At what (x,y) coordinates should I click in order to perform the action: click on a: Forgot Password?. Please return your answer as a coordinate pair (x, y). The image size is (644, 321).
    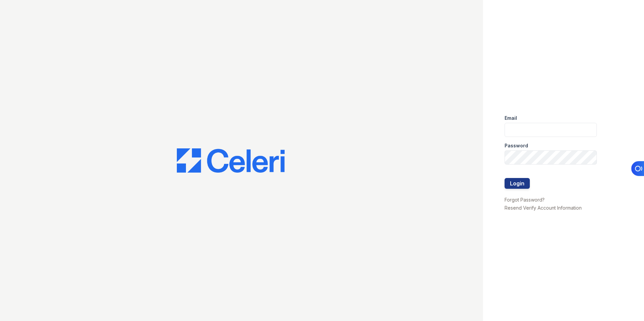
    Looking at the image, I should click on (524, 200).